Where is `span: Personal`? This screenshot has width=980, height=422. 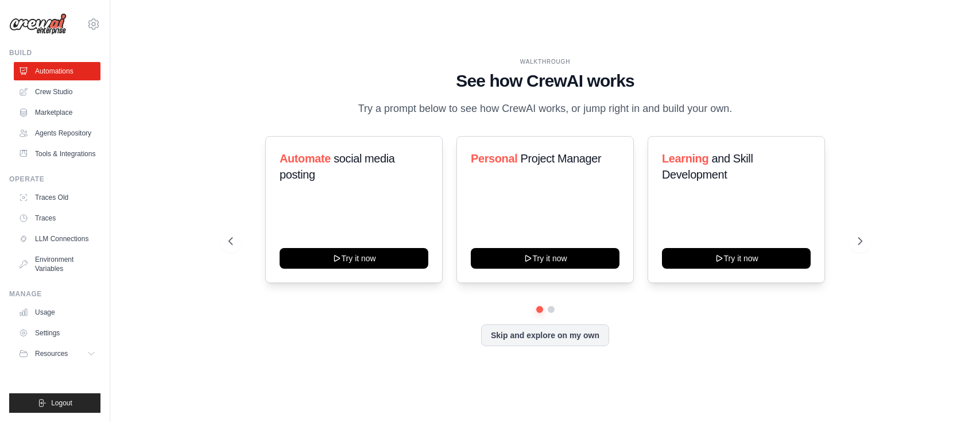
span: Personal is located at coordinates (494, 158).